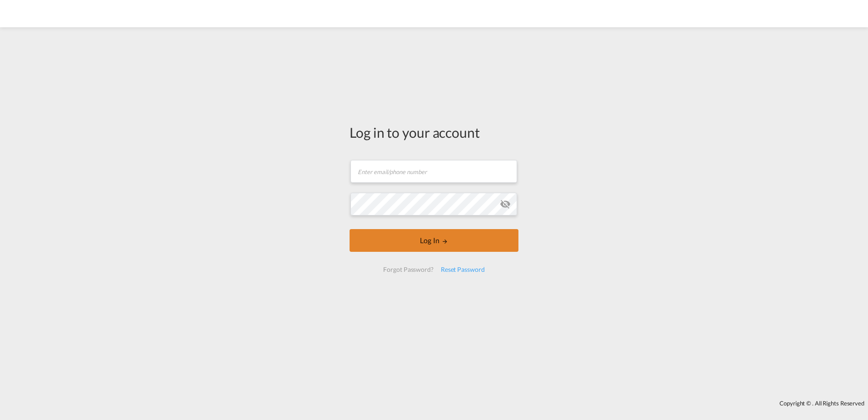 The height and width of the screenshot is (420, 868). What do you see at coordinates (463, 270) in the screenshot?
I see `div: Reset Password` at bounding box center [463, 270].